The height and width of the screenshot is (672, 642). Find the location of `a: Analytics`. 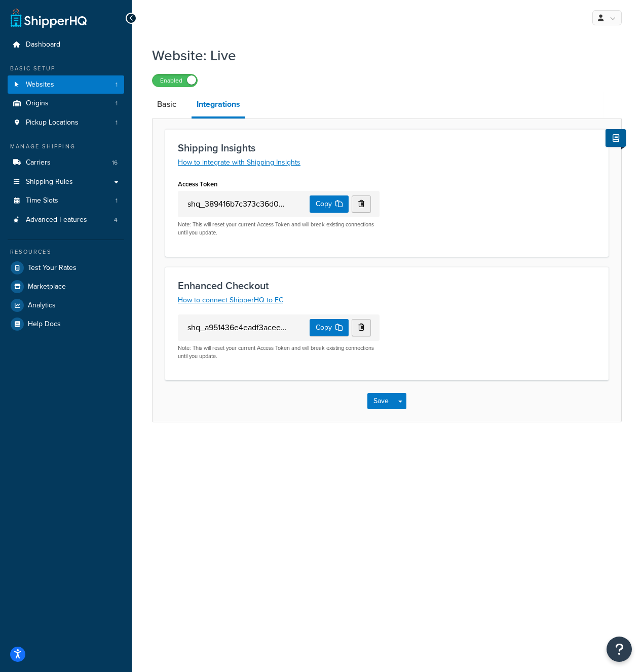

a: Analytics is located at coordinates (66, 305).